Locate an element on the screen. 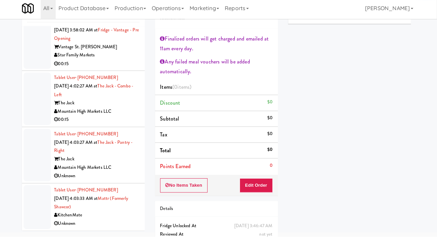  div: Star Family Markets is located at coordinates (100, 57).